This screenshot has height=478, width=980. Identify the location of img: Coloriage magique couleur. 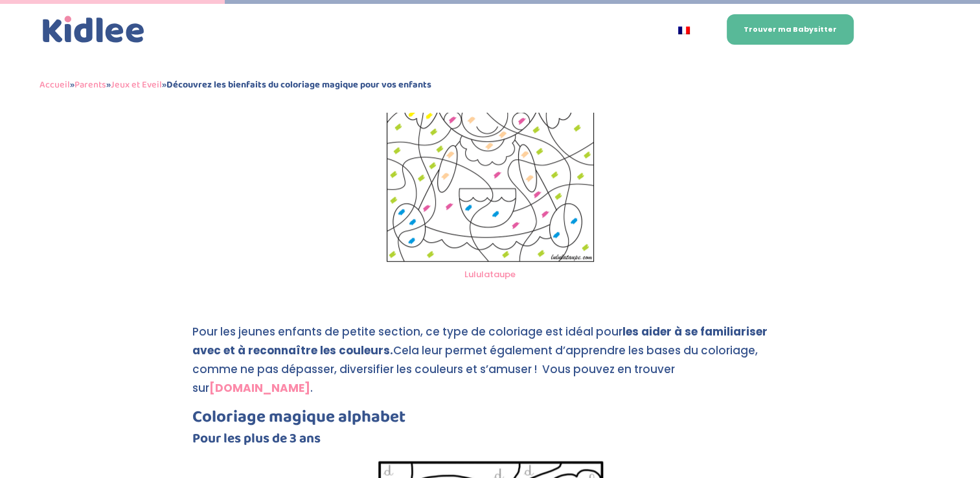
(490, 150).